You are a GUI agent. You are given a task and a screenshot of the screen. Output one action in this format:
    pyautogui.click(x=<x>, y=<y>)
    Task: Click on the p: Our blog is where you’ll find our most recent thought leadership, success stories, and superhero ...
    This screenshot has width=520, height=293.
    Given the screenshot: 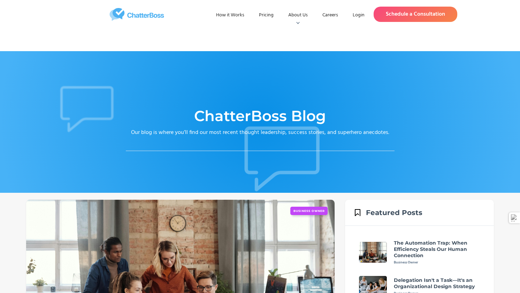 What is the action you would take?
    pyautogui.click(x=260, y=133)
    